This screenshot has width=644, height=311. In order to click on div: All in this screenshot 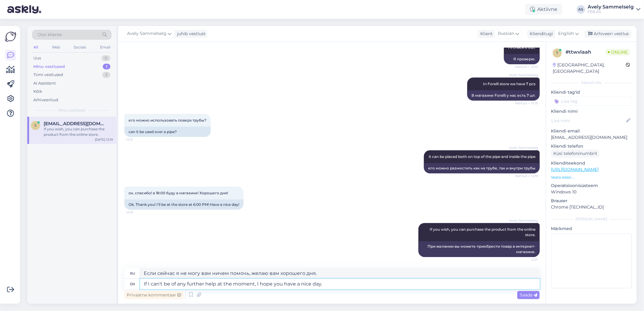, I will do `click(35, 48)`.